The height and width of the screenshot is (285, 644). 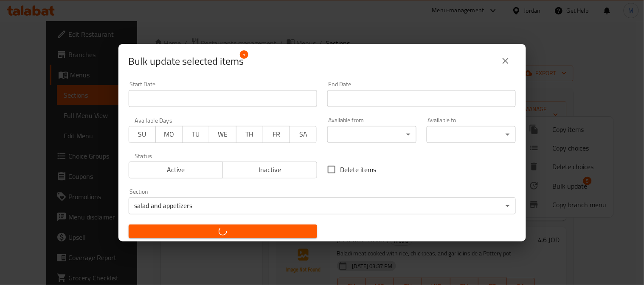 I want to click on button: close, so click(x=506, y=61).